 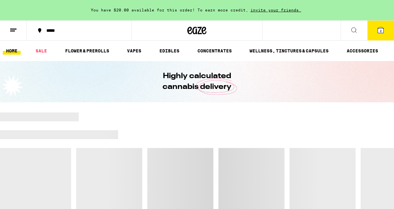 What do you see at coordinates (380, 31) in the screenshot?
I see `span: 2` at bounding box center [380, 31].